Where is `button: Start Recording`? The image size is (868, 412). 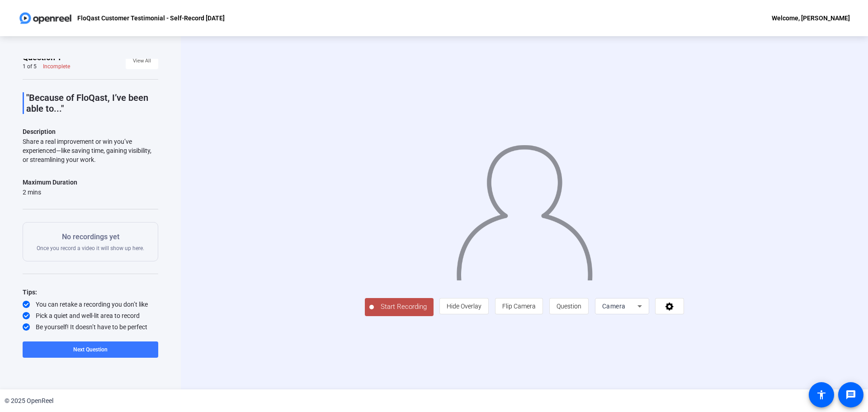 button: Start Recording is located at coordinates (399, 307).